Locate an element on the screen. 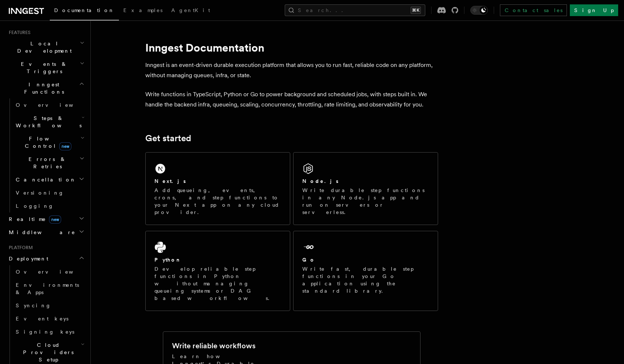 This screenshot has width=624, height=364. h2: Next.js is located at coordinates (171, 182).